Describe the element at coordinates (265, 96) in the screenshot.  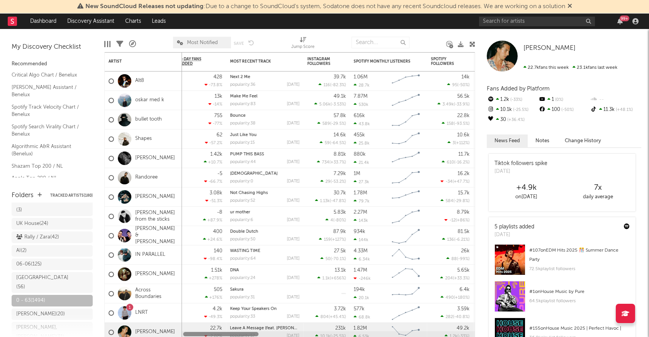
I see `div: Make Me Feel` at that location.